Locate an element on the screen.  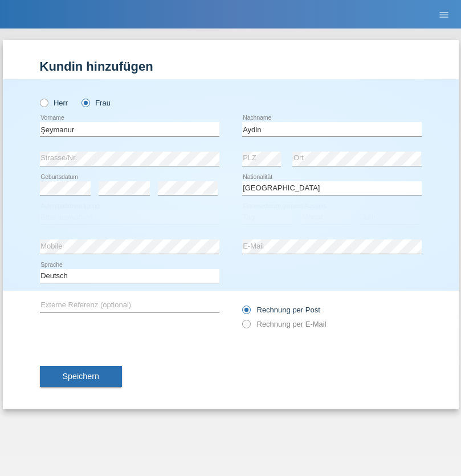
label: Rechnung per E-Mail is located at coordinates (284, 324).